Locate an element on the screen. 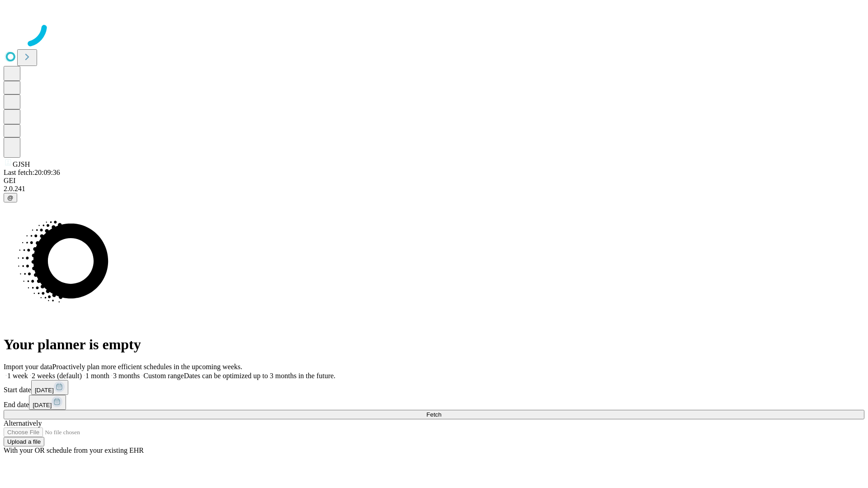 This screenshot has height=488, width=868. button: Upload a file is located at coordinates (24, 441).